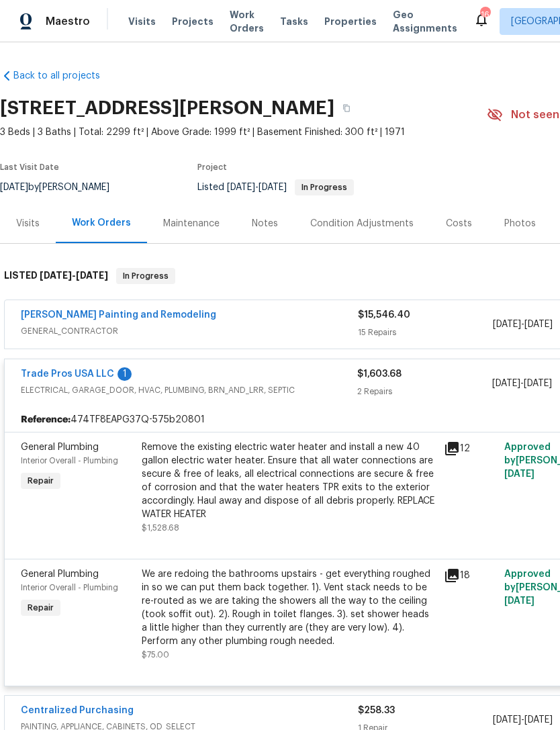  What do you see at coordinates (519, 223) in the screenshot?
I see `div: Photos` at bounding box center [519, 223].